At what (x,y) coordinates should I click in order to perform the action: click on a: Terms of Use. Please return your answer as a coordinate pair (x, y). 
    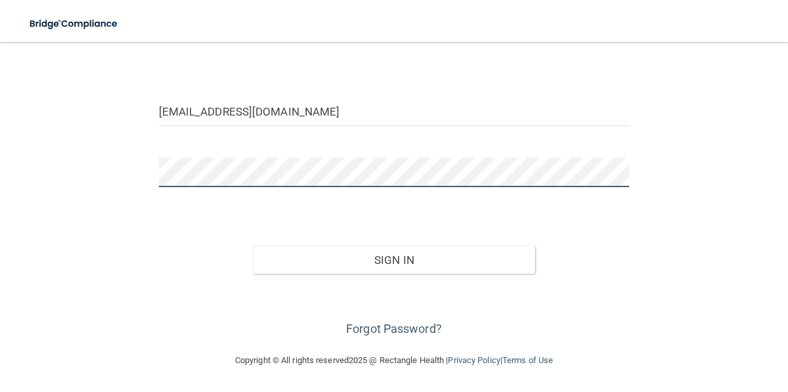
    Looking at the image, I should click on (527, 360).